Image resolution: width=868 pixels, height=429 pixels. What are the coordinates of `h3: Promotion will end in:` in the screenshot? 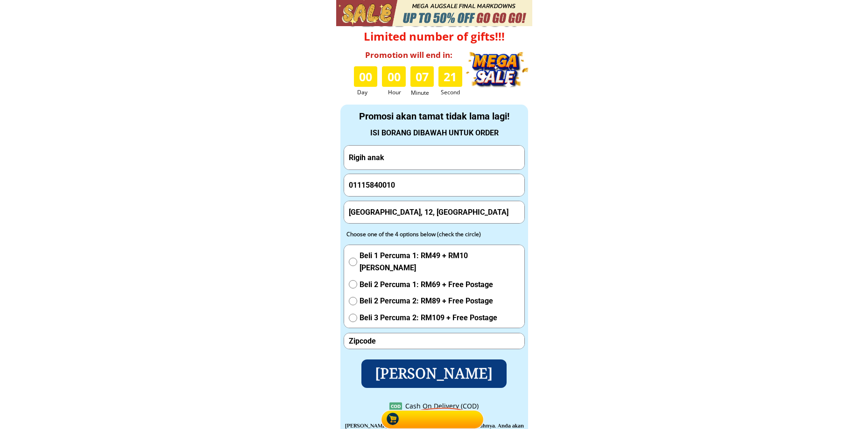 It's located at (409, 55).